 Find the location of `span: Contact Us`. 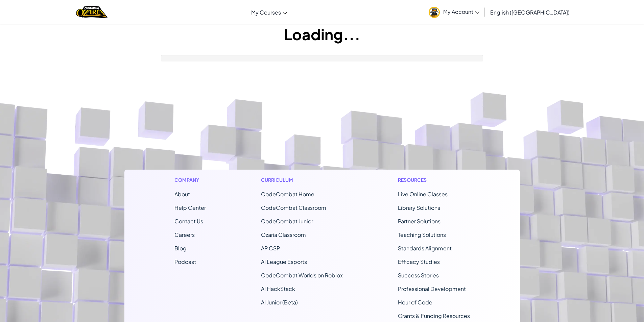

span: Contact Us is located at coordinates (189, 221).